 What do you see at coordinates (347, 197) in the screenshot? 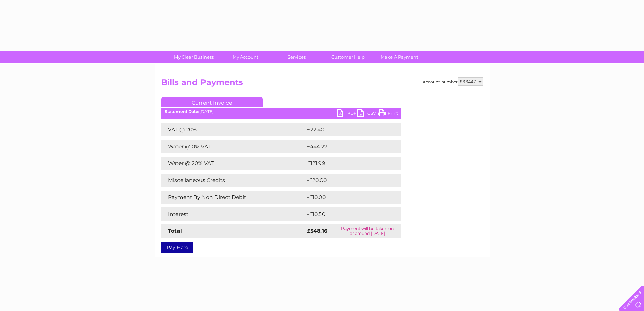
I see `td: -£10.00` at bounding box center [347, 197].